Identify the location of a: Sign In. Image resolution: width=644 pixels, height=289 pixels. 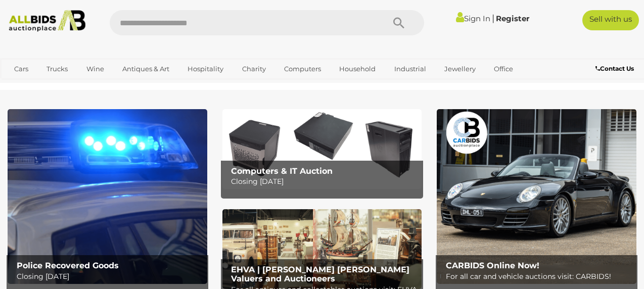
(473, 18).